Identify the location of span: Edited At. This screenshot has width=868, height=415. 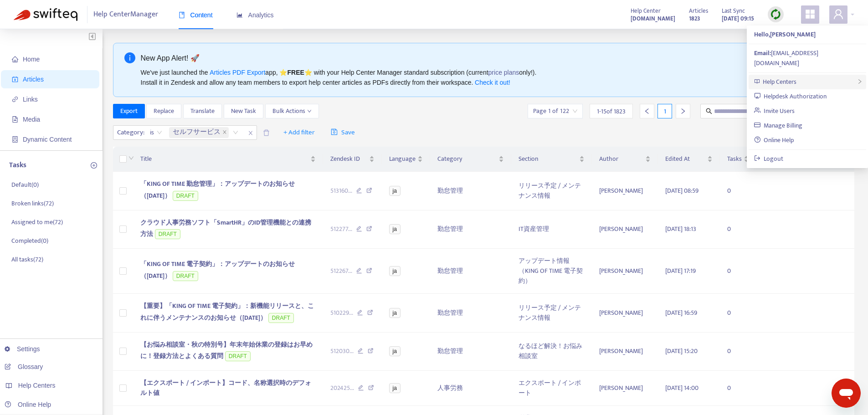
(685, 159).